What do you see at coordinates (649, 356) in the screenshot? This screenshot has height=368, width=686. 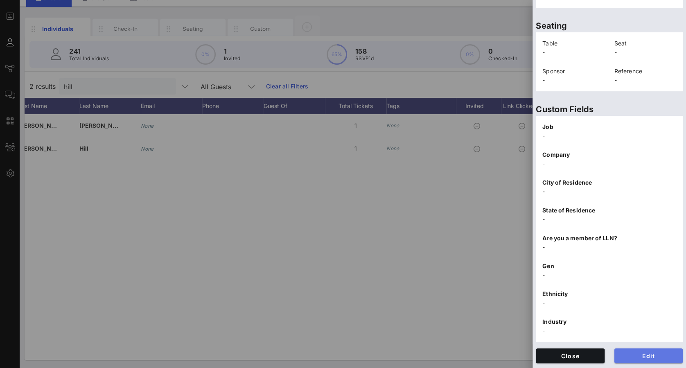 I see `button: Edit` at bounding box center [649, 356].